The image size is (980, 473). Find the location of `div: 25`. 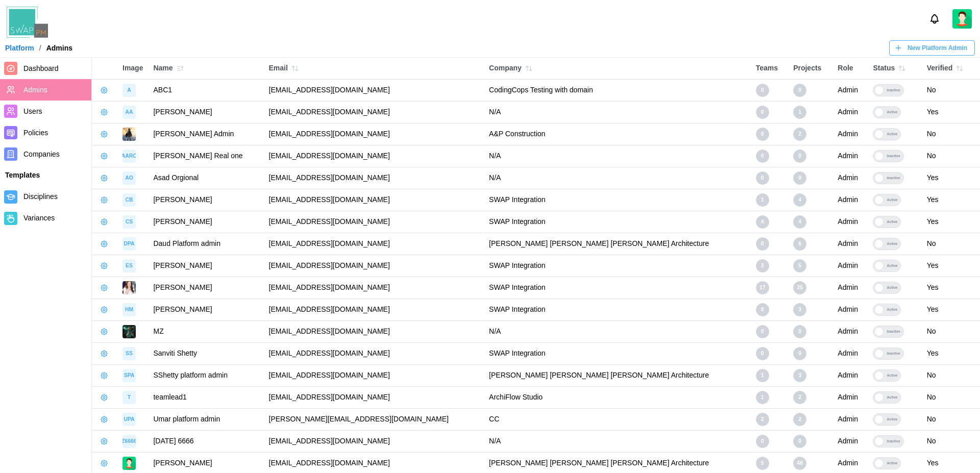

div: 25 is located at coordinates (800, 288).